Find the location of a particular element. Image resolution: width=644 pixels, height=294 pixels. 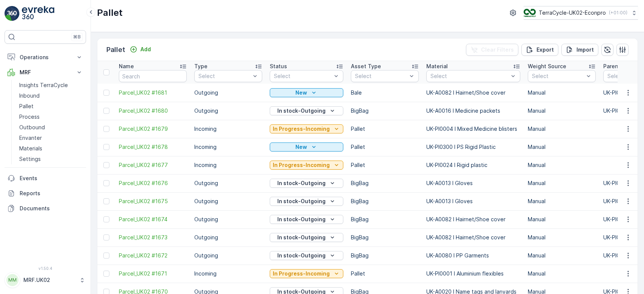

img: logo is located at coordinates (12, 13).